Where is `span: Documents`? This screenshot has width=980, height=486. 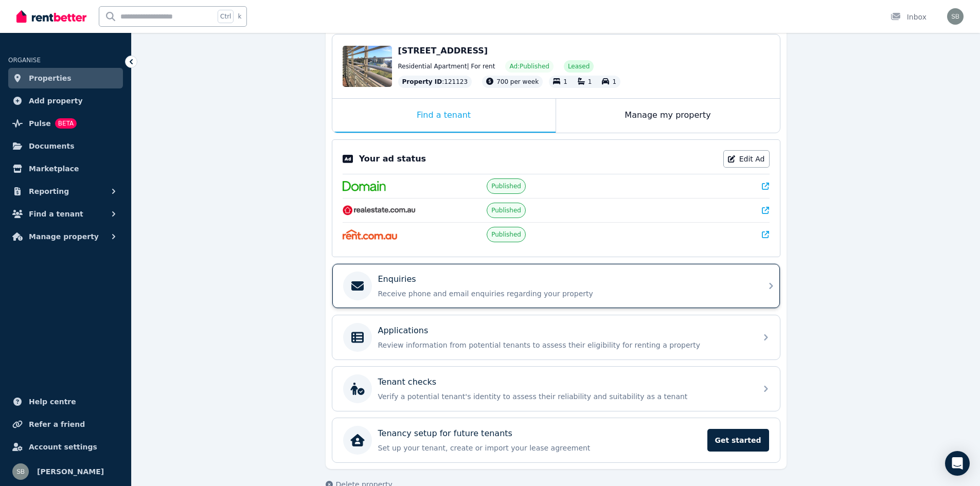
span: Documents is located at coordinates (51, 146).